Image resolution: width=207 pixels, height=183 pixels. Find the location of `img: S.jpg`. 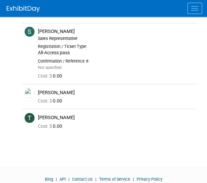

img: S.jpg is located at coordinates (30, 32).